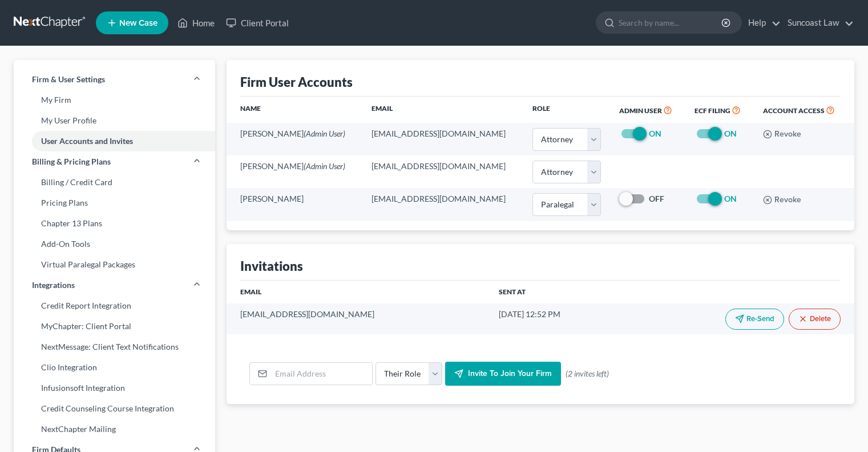 This screenshot has height=452, width=868. I want to click on th: Role, so click(567, 110).